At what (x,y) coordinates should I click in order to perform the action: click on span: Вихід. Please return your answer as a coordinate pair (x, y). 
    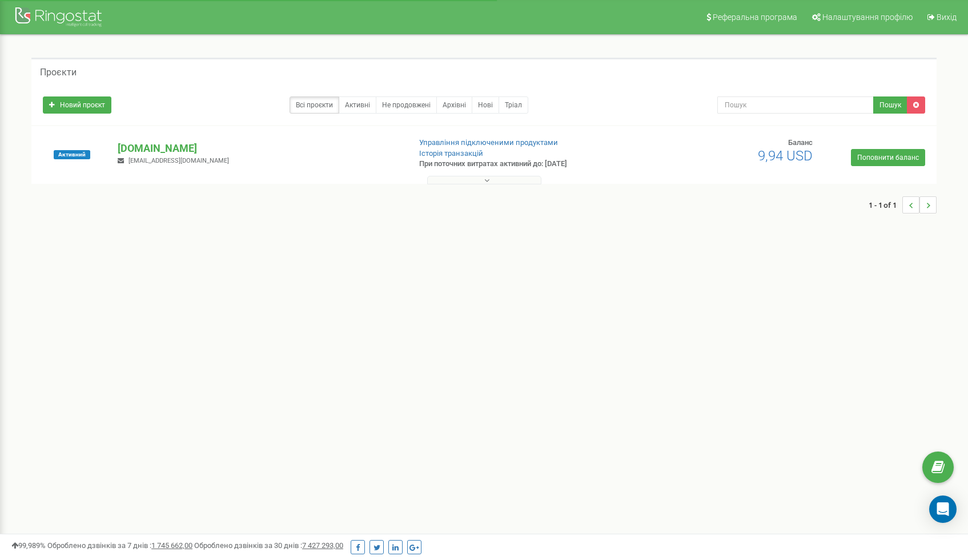
    Looking at the image, I should click on (946, 17).